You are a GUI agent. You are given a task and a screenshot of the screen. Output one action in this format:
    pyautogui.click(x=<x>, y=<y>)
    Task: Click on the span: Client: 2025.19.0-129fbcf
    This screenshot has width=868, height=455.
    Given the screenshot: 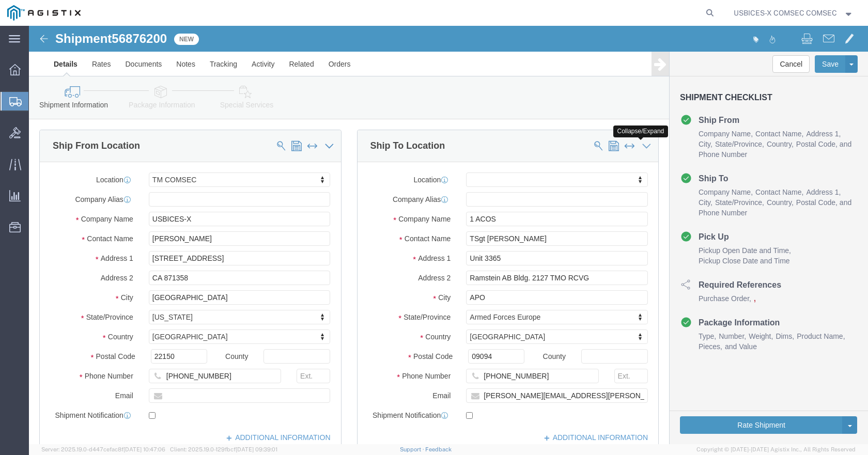 What is the action you would take?
    pyautogui.click(x=224, y=449)
    